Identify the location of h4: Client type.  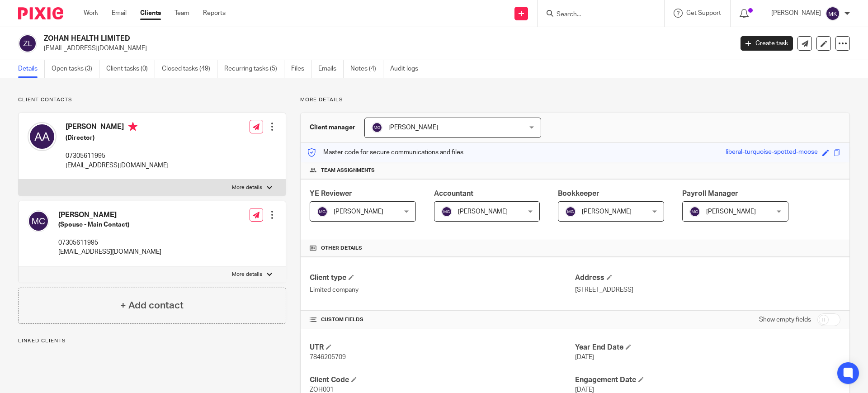
(442, 278).